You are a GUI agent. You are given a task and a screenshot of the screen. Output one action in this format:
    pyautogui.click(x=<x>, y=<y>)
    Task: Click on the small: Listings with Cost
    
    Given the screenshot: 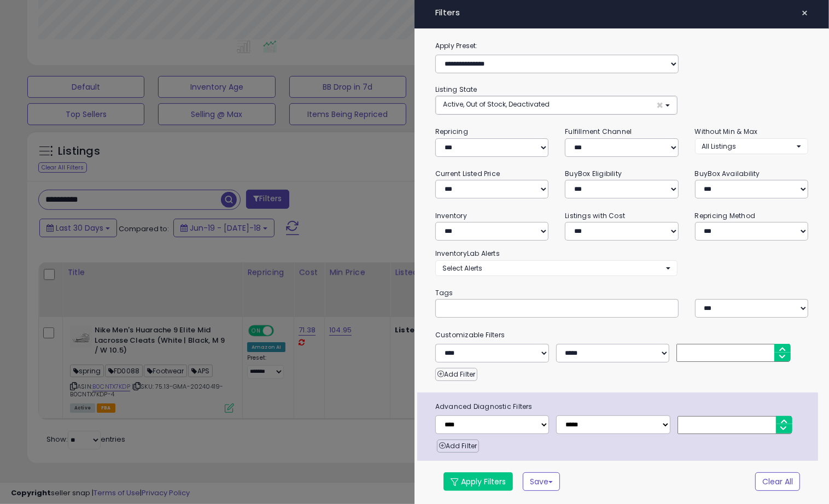 What is the action you would take?
    pyautogui.click(x=595, y=215)
    